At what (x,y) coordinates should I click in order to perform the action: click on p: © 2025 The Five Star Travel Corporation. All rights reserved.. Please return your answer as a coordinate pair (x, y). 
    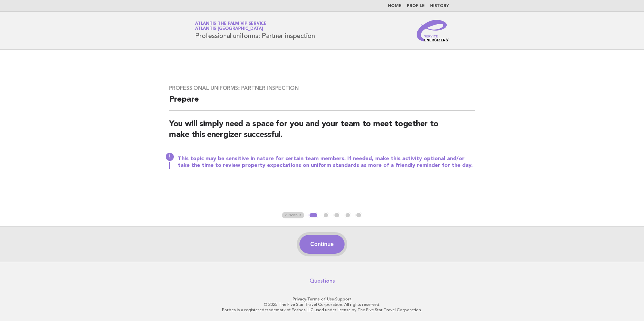
    Looking at the image, I should click on (322, 305).